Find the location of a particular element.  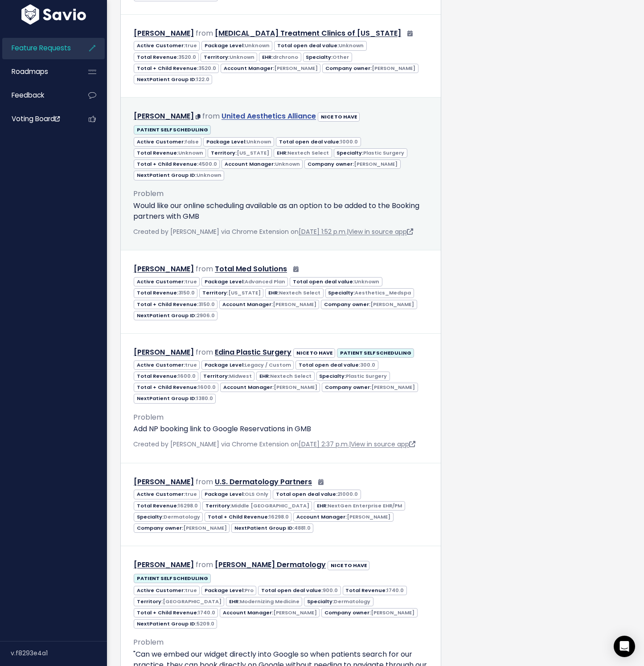

span: Feature Requests is located at coordinates (41, 48).